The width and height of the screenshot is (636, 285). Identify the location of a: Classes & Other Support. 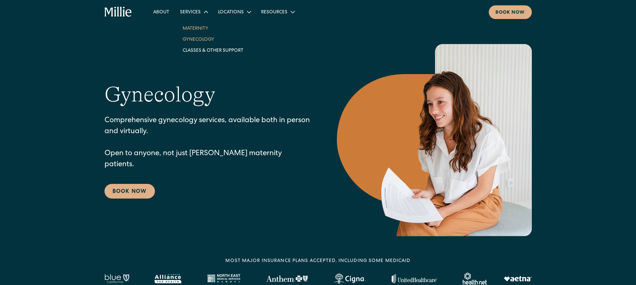
(213, 50).